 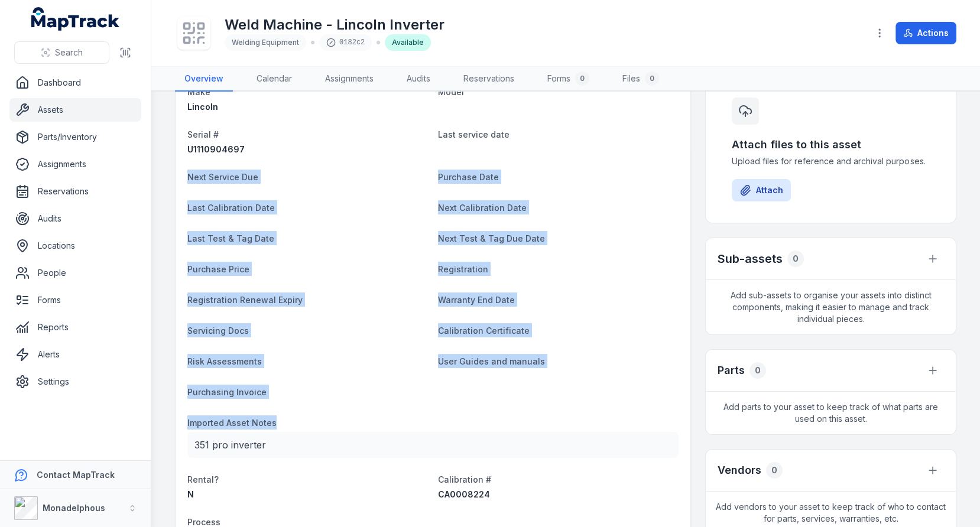 I want to click on span: Imported Asset Notes, so click(x=231, y=423).